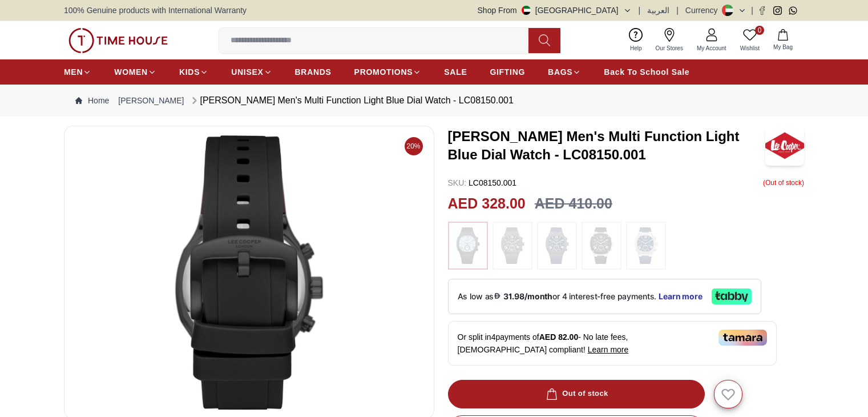 The image size is (868, 417). Describe the element at coordinates (658, 11) in the screenshot. I see `span: العربية` at that location.